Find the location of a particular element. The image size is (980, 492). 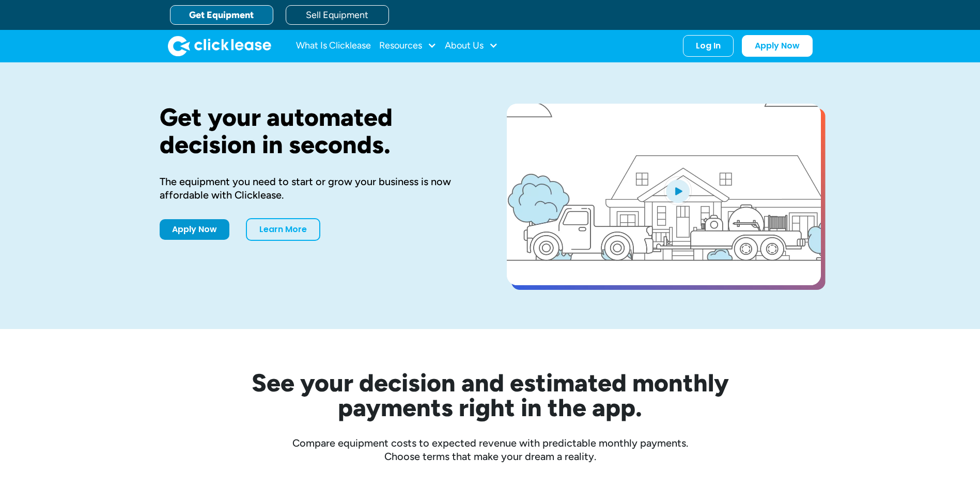

div: Log In is located at coordinates (708, 46).